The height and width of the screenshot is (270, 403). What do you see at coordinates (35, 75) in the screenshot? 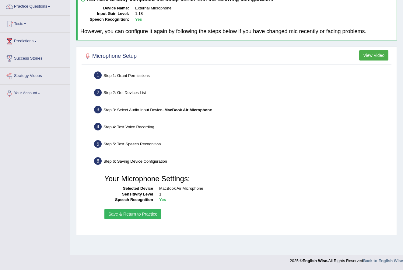
I see `a: Strategy Videos` at bounding box center [35, 75].